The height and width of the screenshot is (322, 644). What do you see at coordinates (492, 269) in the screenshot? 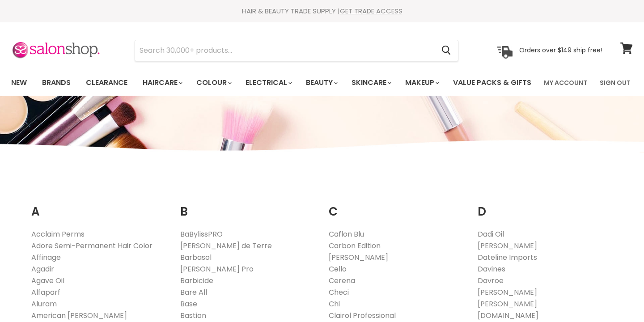
I see `a: Davines` at bounding box center [492, 269].